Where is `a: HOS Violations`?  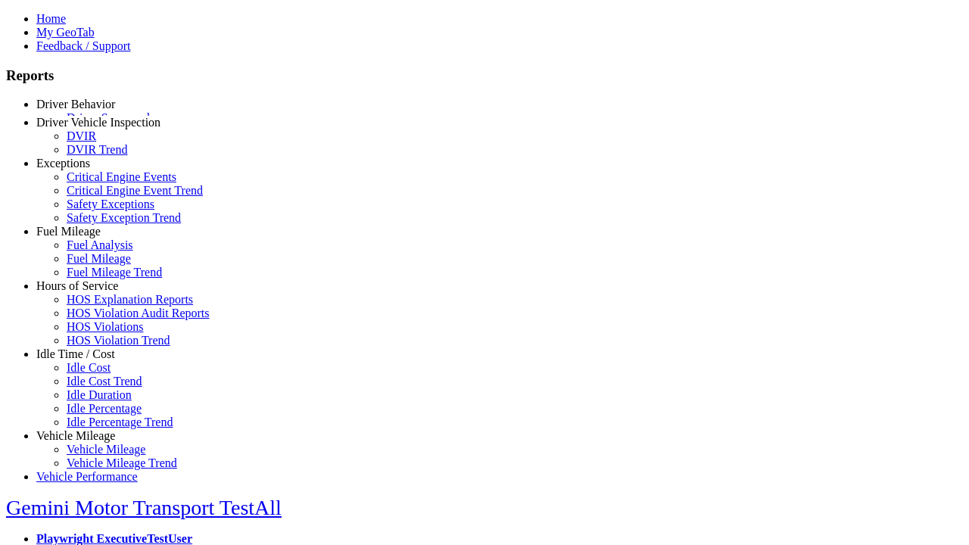 a: HOS Violations is located at coordinates (104, 326).